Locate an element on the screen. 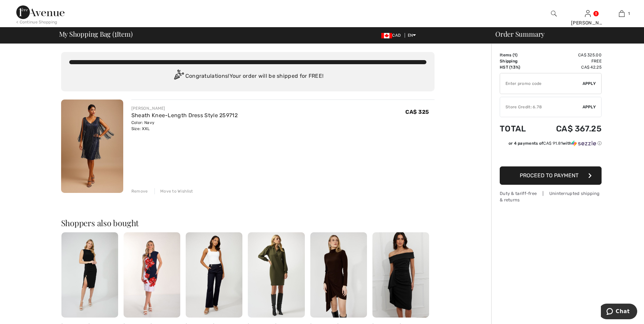 This screenshot has width=644, height=324. div: Move to Wishlist is located at coordinates (174, 191).